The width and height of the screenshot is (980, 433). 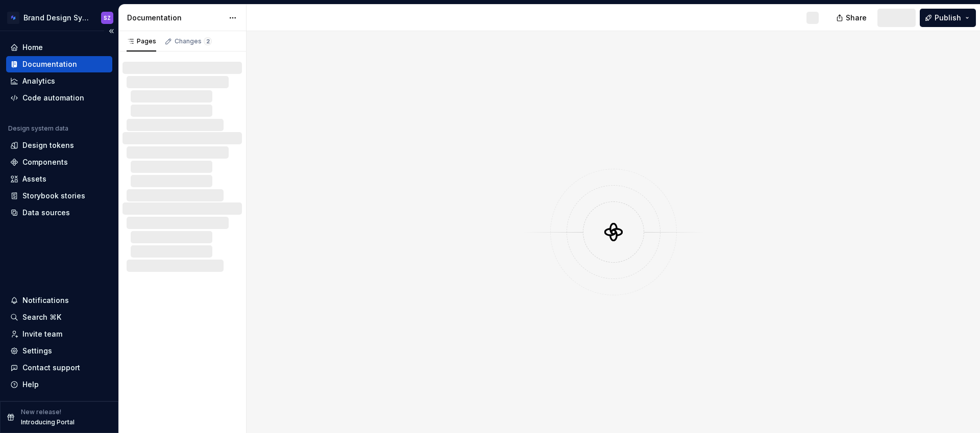 I want to click on button: Collapse sidebar, so click(x=112, y=31).